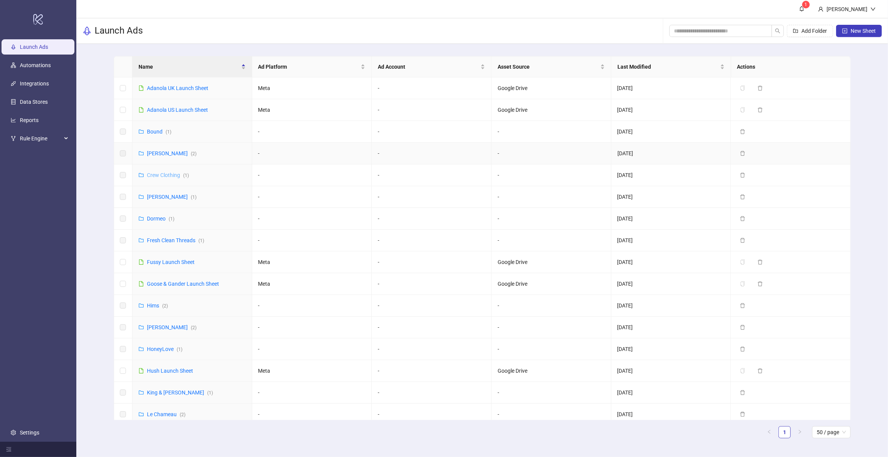 Image resolution: width=888 pixels, height=457 pixels. What do you see at coordinates (831, 432) in the screenshot?
I see `div: Page Size` at bounding box center [831, 432].